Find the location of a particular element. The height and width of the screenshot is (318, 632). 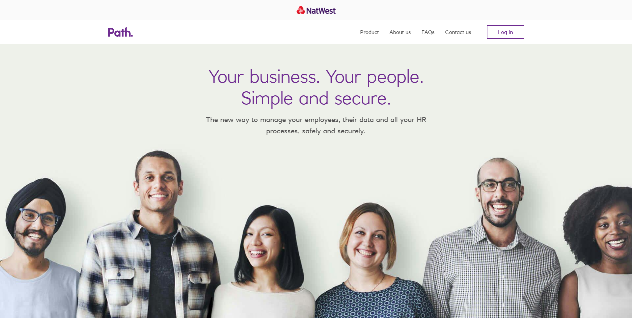

h1: Your business. Your people. Simple and secure. is located at coordinates (316, 87).